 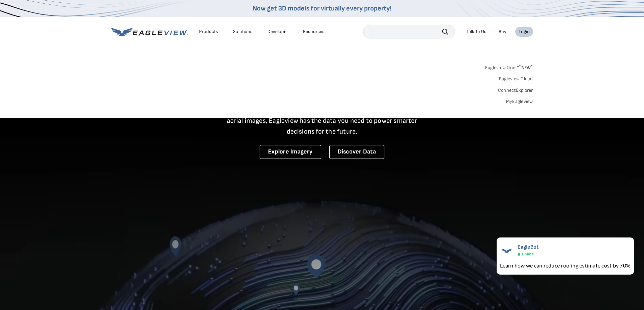 I want to click on img: EagleBot, so click(x=507, y=251).